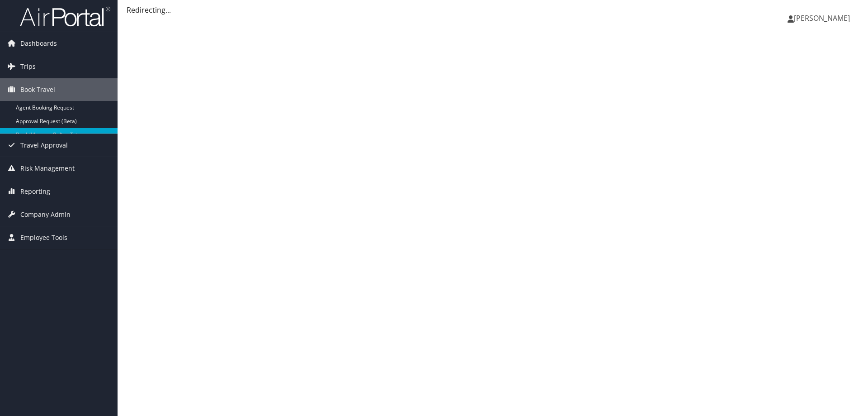 This screenshot has height=416, width=868. I want to click on span: Travel Approval, so click(44, 145).